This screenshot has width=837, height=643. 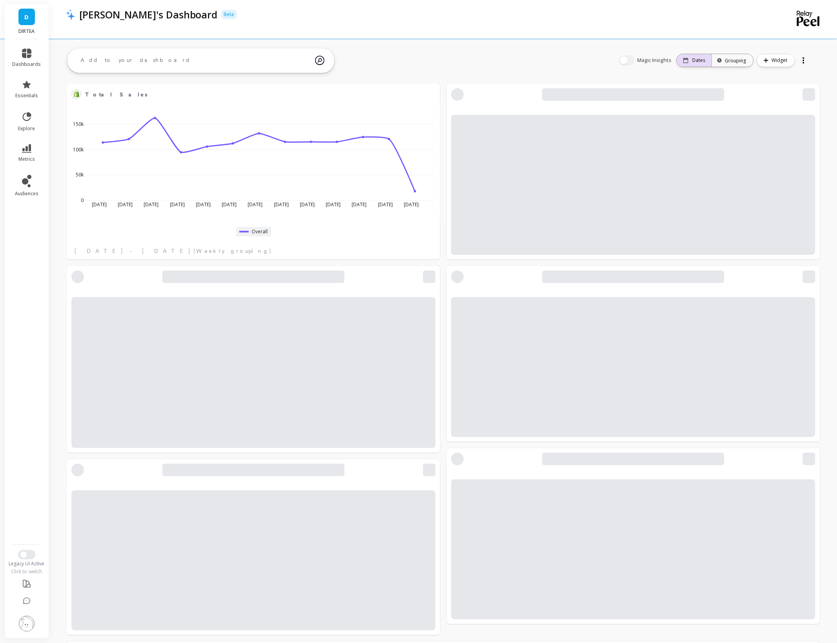 What do you see at coordinates (27, 31) in the screenshot?
I see `p: DIRTEA` at bounding box center [27, 31].